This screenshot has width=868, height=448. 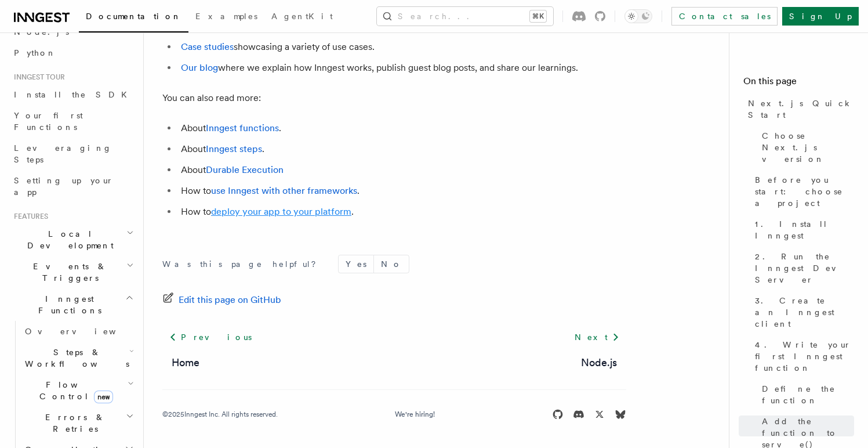 I want to click on span: Features, so click(x=28, y=216).